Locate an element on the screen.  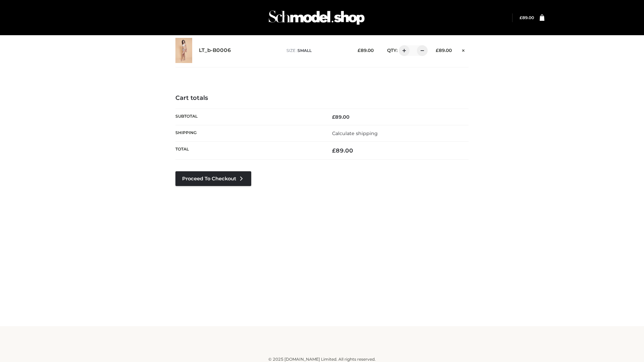
a: Proceed to Checkout is located at coordinates (214, 179).